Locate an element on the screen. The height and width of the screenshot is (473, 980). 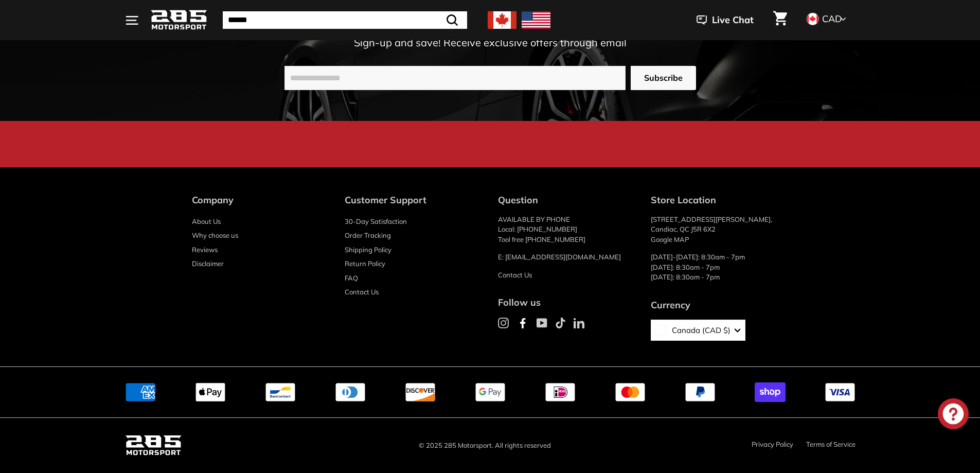
a: Reviews is located at coordinates (205, 250).